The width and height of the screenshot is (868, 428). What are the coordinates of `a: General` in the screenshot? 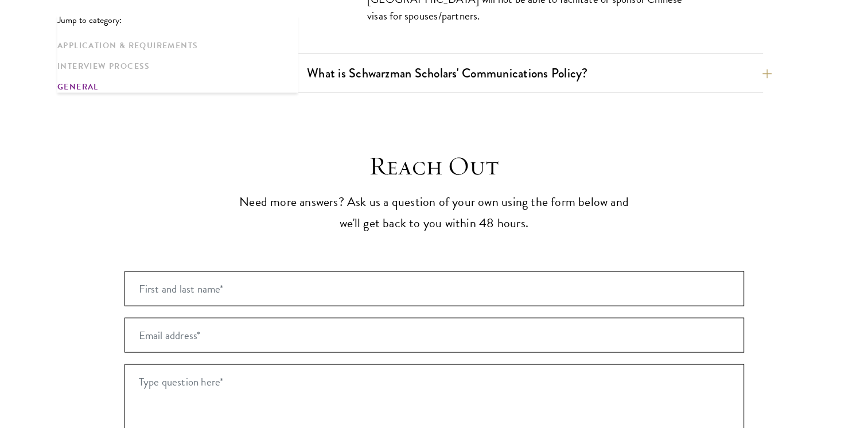 It's located at (174, 87).